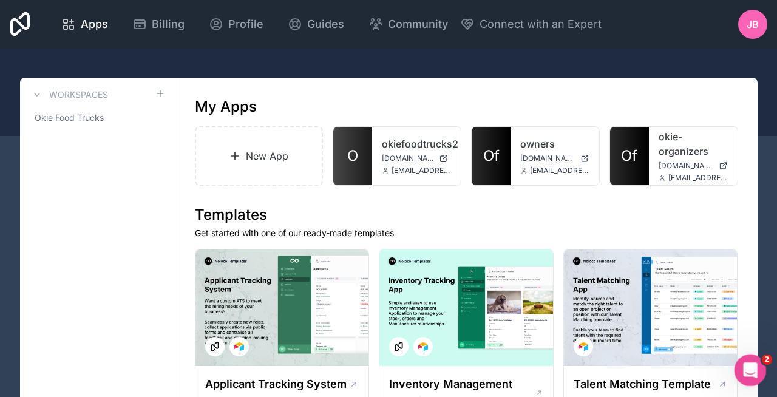 The image size is (777, 397). Describe the element at coordinates (768, 360) in the screenshot. I see `span: 2` at that location.